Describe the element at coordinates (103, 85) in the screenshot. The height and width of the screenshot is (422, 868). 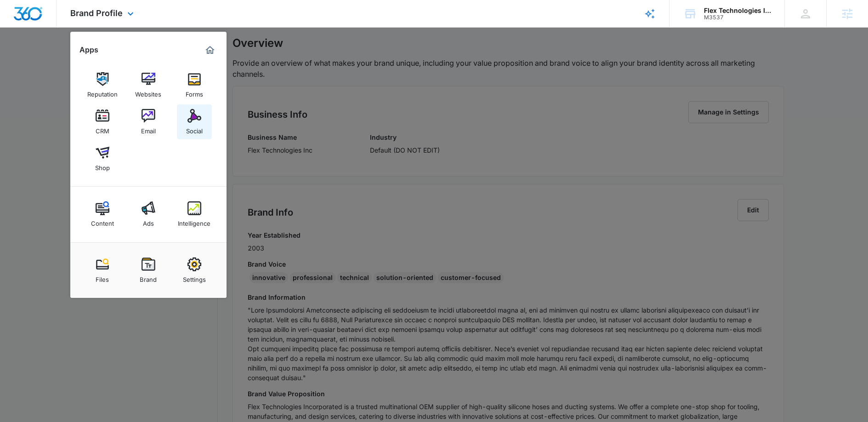
I see `a: Reputation` at that location.